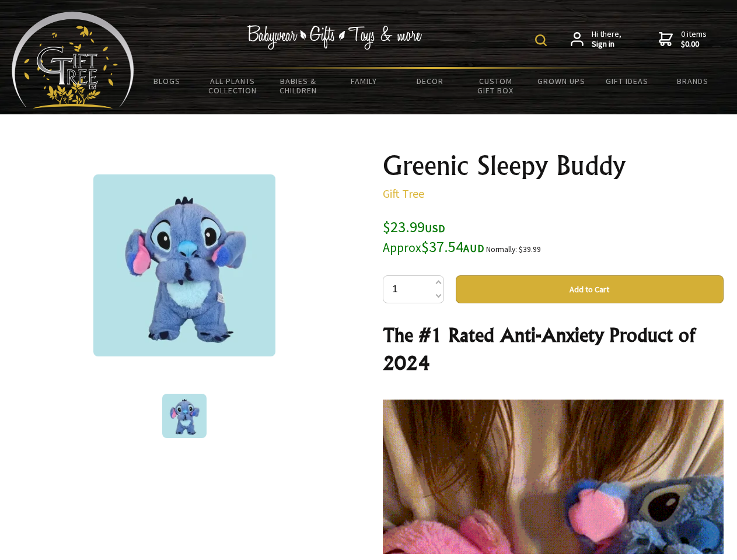 The height and width of the screenshot is (560, 737). What do you see at coordinates (606, 45) in the screenshot?
I see `strong: Sign in` at bounding box center [606, 45].